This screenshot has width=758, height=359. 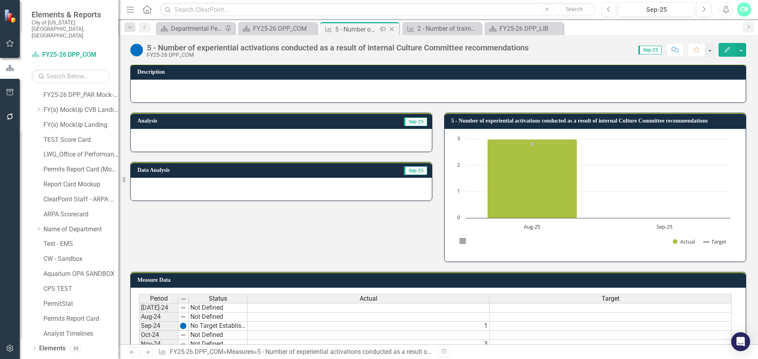 I want to click on a: FY(s) MockUp CVB Landing Page, so click(x=81, y=110).